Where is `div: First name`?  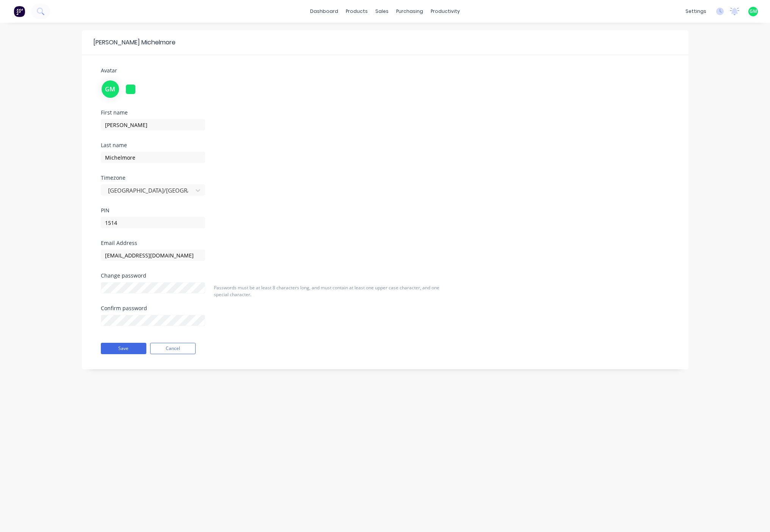
div: First name is located at coordinates (192, 112).